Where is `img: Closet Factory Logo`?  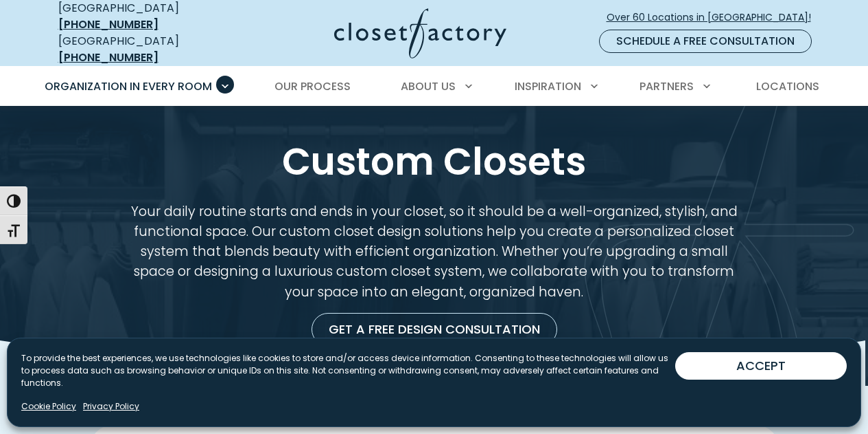
img: Closet Factory Logo is located at coordinates (420, 33).